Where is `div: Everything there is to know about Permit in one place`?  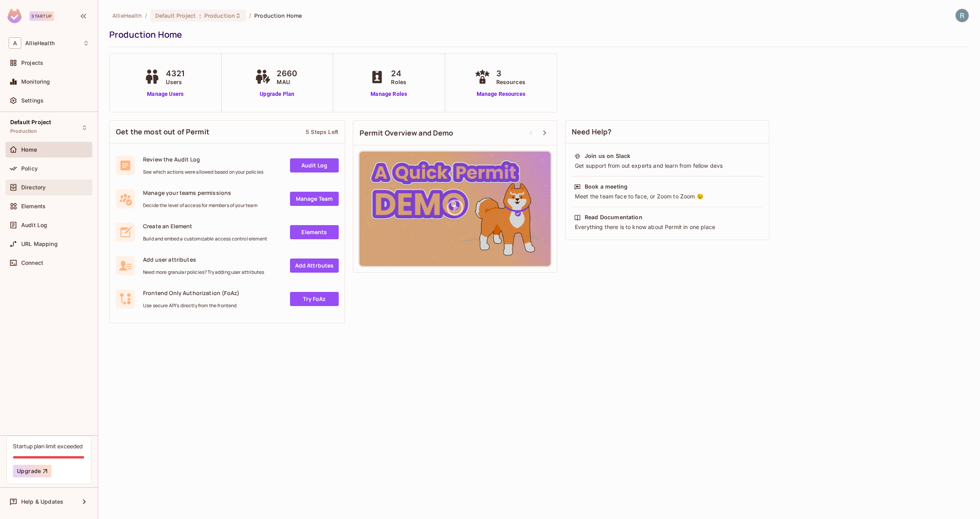
div: Everything there is to know about Permit in one place is located at coordinates (667, 227).